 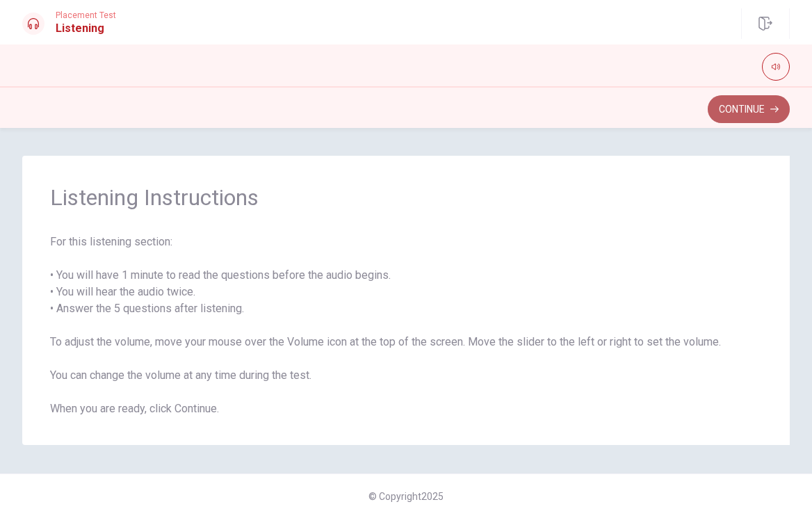 What do you see at coordinates (406, 497) in the screenshot?
I see `span: © Copyright 2025` at bounding box center [406, 497].